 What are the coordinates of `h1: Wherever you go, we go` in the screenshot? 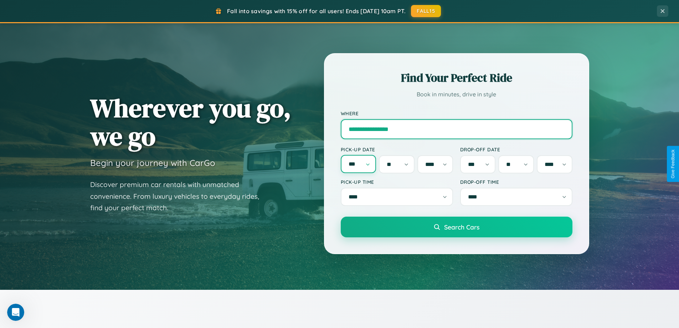 It's located at (191, 122).